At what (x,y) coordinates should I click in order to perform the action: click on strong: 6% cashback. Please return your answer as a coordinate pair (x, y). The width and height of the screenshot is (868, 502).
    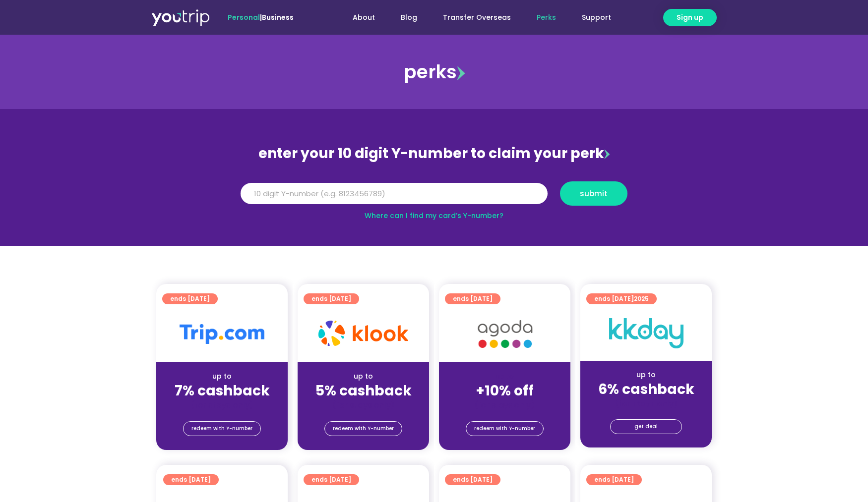
    Looking at the image, I should click on (646, 389).